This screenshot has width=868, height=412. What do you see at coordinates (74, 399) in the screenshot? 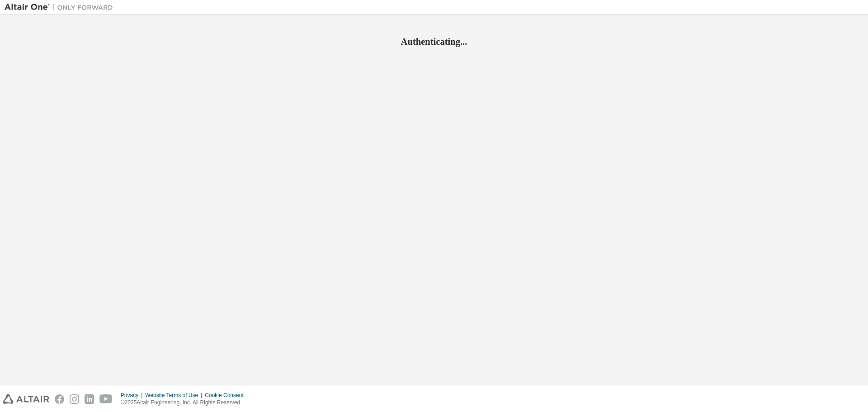
I see `img: instagram.svg` at bounding box center [74, 399].